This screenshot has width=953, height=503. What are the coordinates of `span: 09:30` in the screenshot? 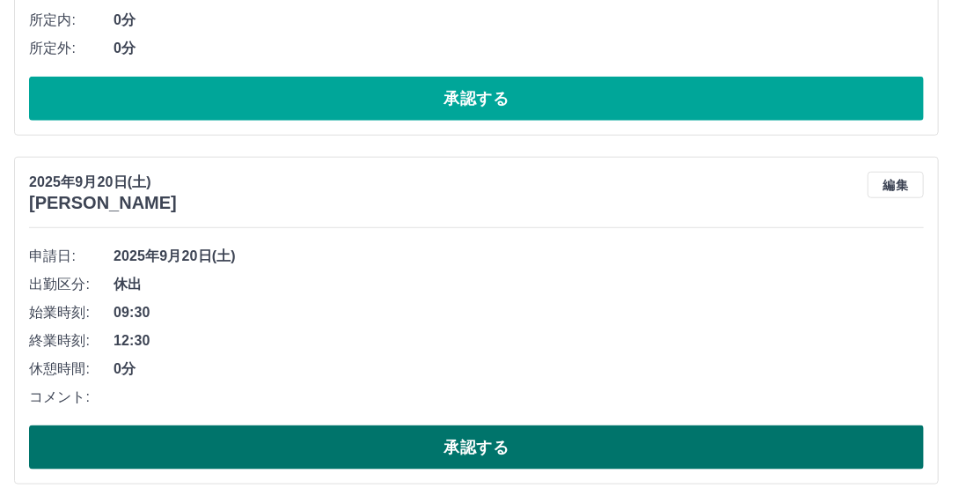 It's located at (519, 313).